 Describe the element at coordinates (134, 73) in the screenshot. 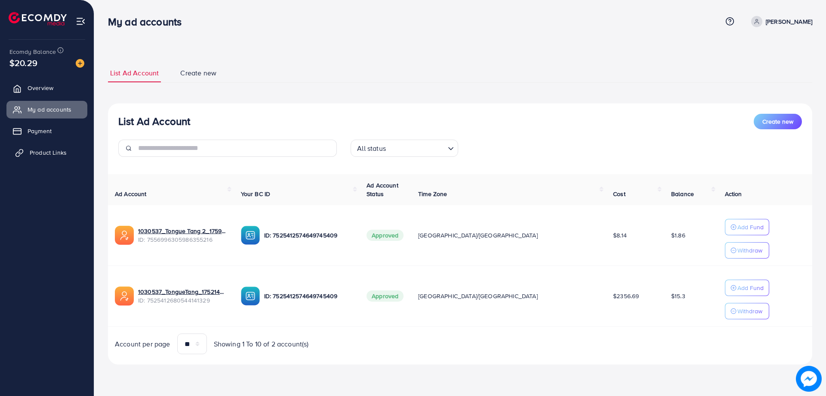

I see `span: List Ad Account` at that location.